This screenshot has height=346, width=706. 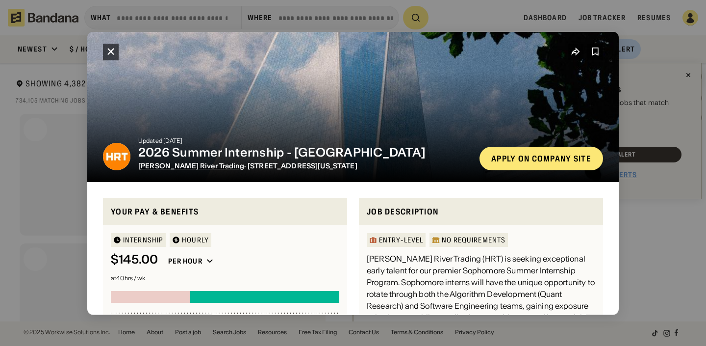 What do you see at coordinates (401, 240) in the screenshot?
I see `div: Entry-Level` at bounding box center [401, 240].